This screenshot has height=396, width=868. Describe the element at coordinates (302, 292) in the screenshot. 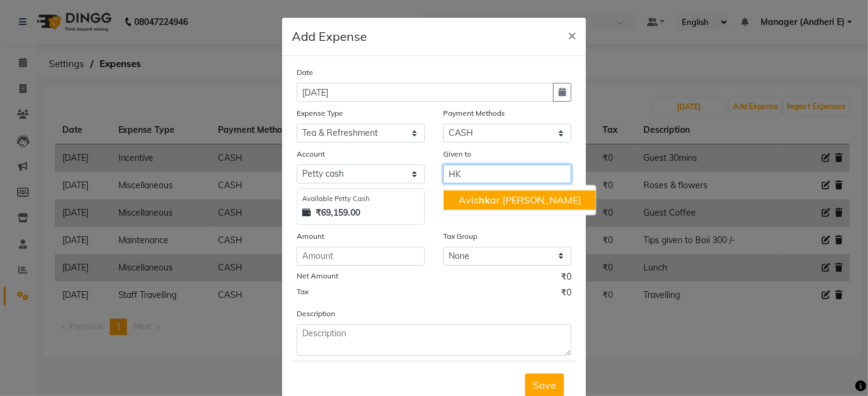

I see `label: Tax` at that location.